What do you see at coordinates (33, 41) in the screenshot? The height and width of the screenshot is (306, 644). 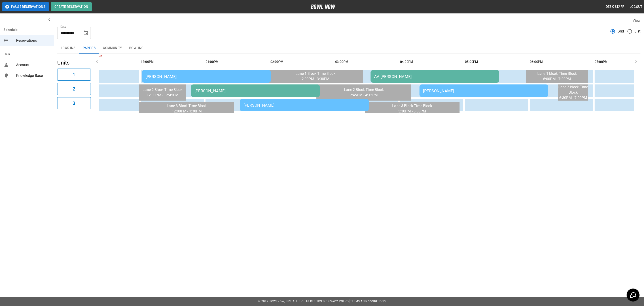 I see `span: Reservations` at bounding box center [33, 41].